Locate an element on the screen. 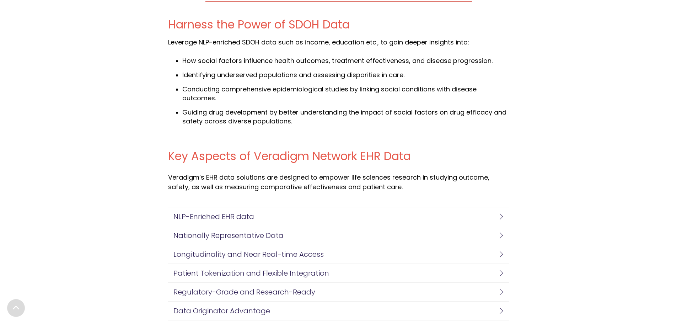  a: NLP-Enriched EHR data is located at coordinates (339, 216).